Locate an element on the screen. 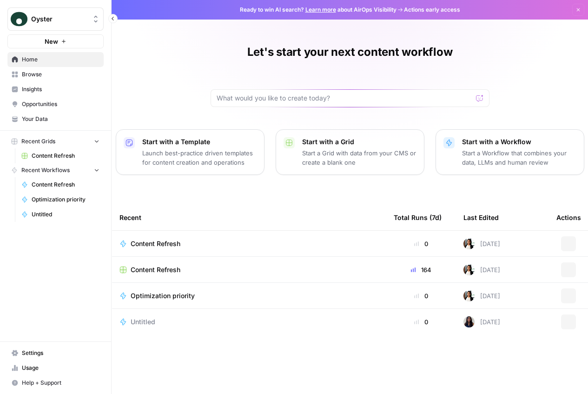 This screenshot has height=394, width=588. div: Recent is located at coordinates (249, 217).